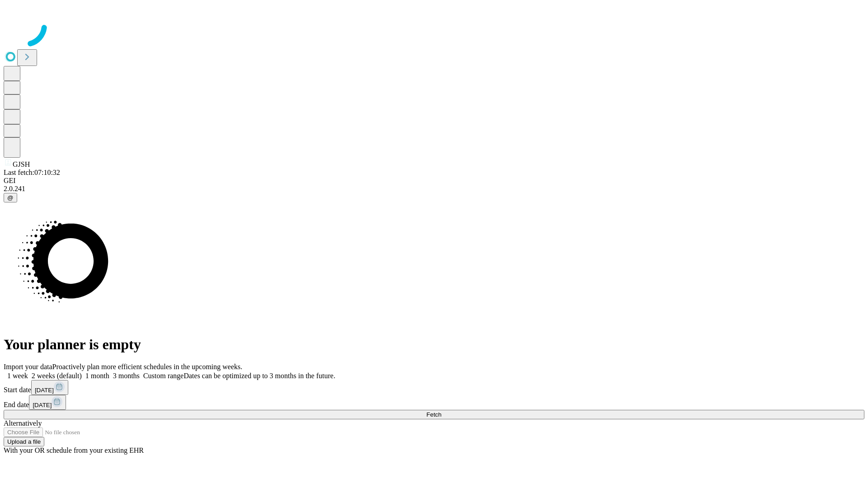  I want to click on h1: Your planner is empty, so click(434, 344).